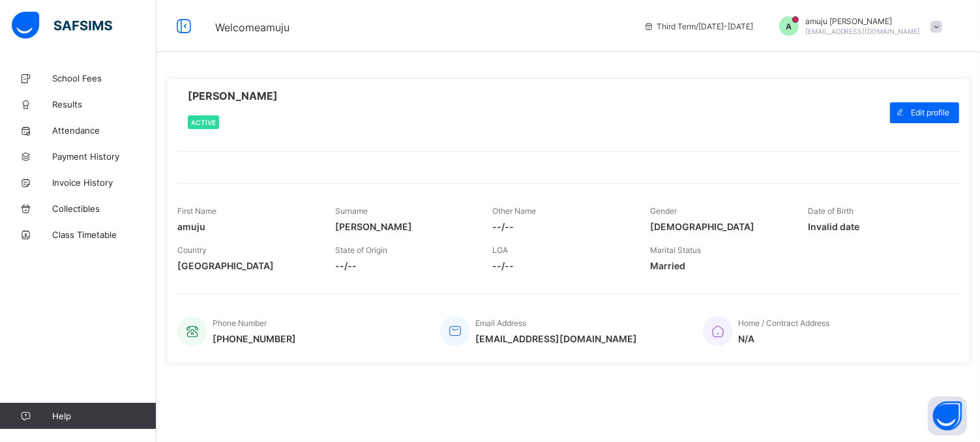 The image size is (980, 442). What do you see at coordinates (104, 157) in the screenshot?
I see `span: Payment History` at bounding box center [104, 157].